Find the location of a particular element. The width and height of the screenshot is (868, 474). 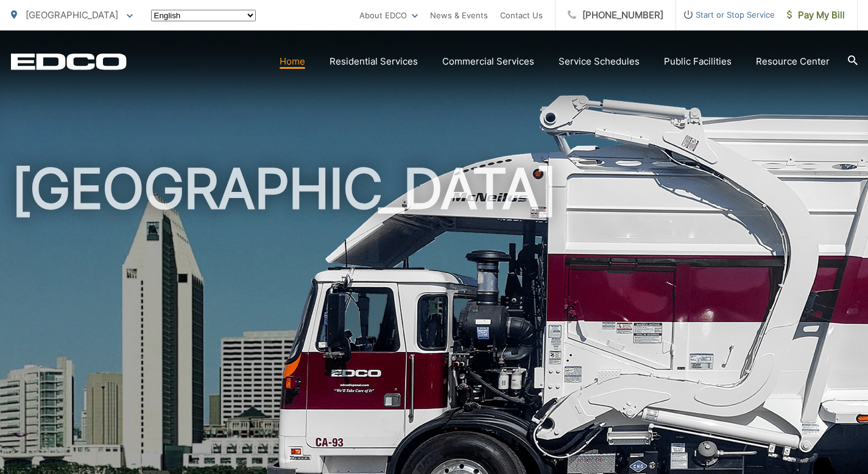

a: Home is located at coordinates (293, 61).